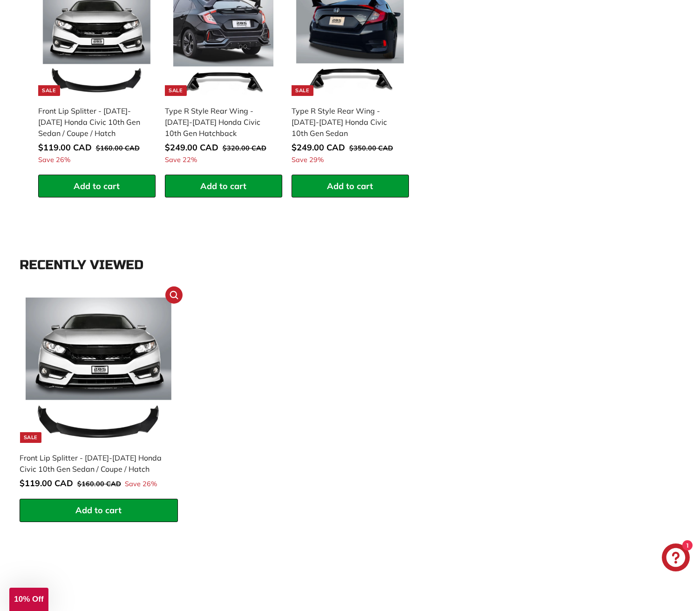 The width and height of the screenshot is (700, 611). What do you see at coordinates (350, 265) in the screenshot?
I see `div: Recently viewed` at bounding box center [350, 265].